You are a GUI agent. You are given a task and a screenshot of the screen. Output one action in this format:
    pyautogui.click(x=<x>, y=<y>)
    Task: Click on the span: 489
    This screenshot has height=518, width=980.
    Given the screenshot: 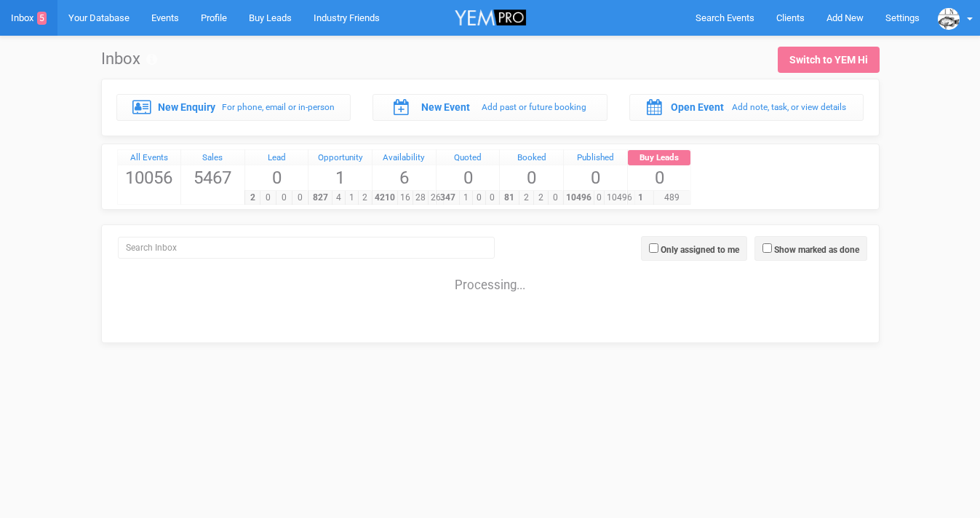 What is the action you would take?
    pyautogui.click(x=671, y=197)
    